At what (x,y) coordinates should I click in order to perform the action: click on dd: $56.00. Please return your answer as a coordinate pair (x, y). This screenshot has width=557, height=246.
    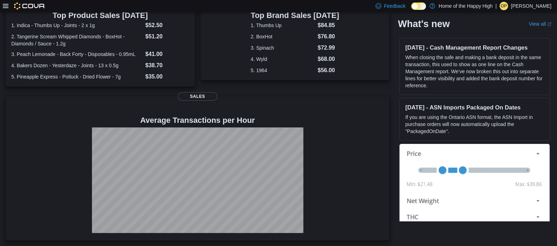
    Looking at the image, I should click on (329, 70).